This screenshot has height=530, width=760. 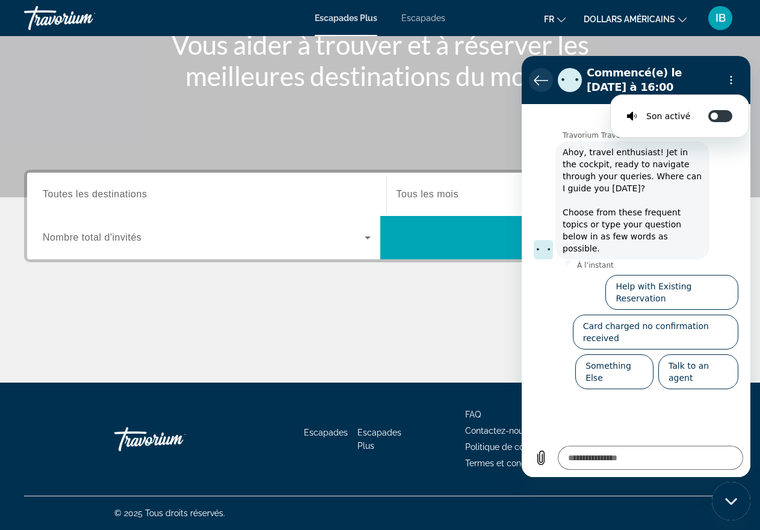 I want to click on a: Rentrer à la maison, so click(x=175, y=439).